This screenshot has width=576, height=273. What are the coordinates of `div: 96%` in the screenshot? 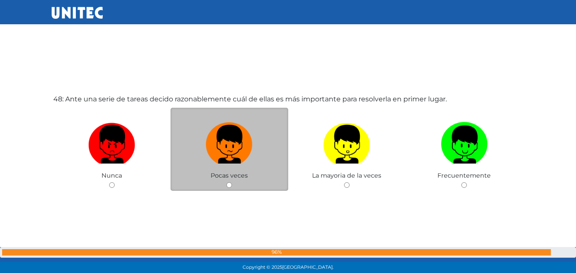 It's located at (276, 253).